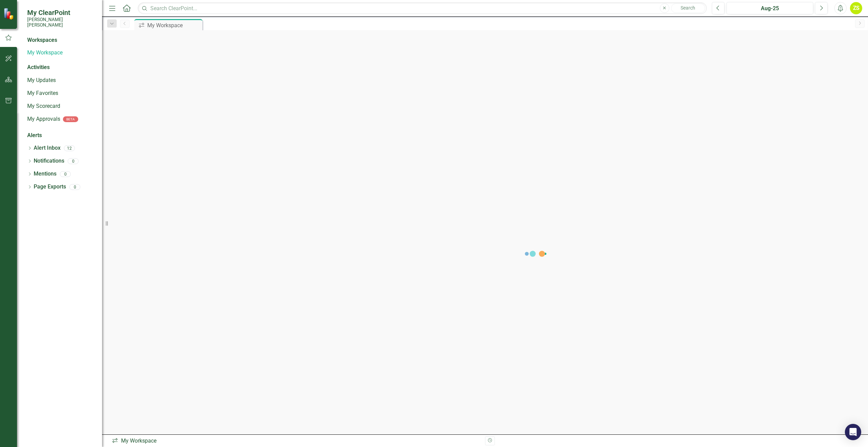  Describe the element at coordinates (61, 80) in the screenshot. I see `a: My Updates` at that location.